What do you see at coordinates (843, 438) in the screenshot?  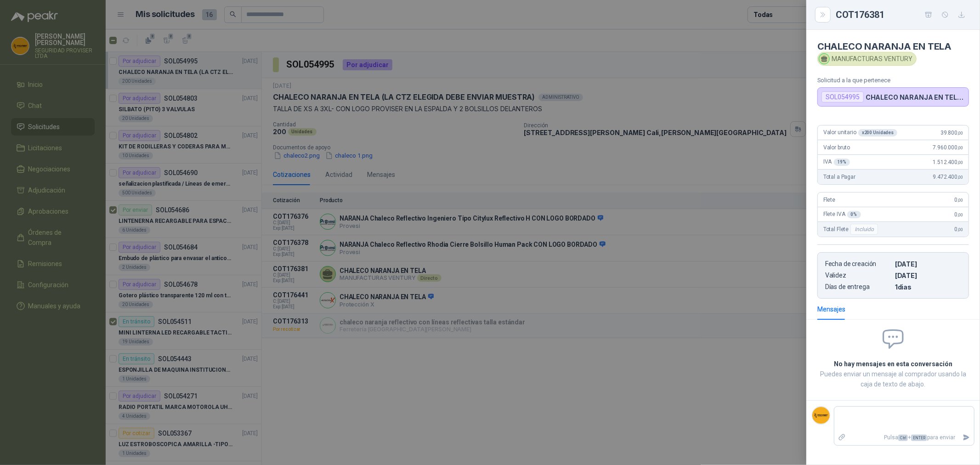 I see `label: Adjuntar archivos` at bounding box center [843, 438].